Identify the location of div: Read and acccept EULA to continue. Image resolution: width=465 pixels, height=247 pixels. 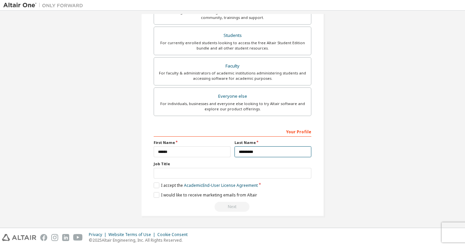
(233, 207).